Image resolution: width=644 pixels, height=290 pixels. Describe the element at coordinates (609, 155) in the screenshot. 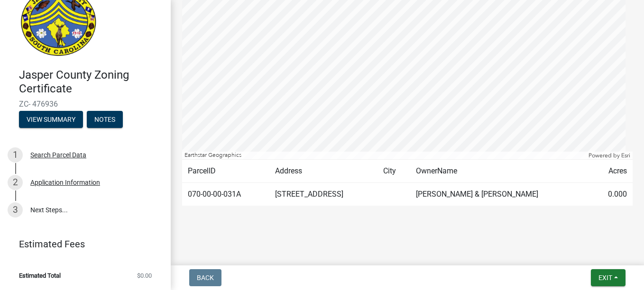

I see `div: Powered by` at that location.